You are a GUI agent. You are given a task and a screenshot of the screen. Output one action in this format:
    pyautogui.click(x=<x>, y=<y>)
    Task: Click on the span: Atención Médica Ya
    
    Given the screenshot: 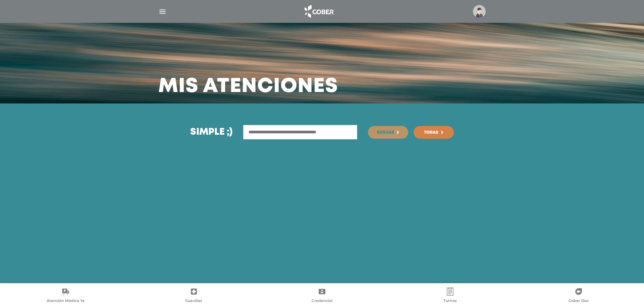 What is the action you would take?
    pyautogui.click(x=65, y=301)
    